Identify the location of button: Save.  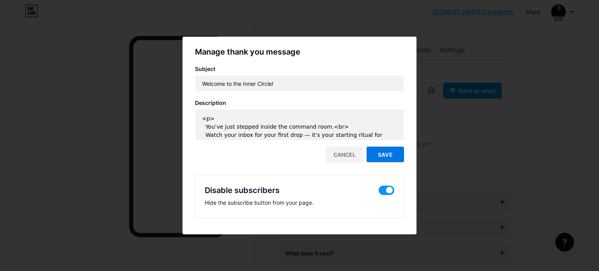
(385, 154).